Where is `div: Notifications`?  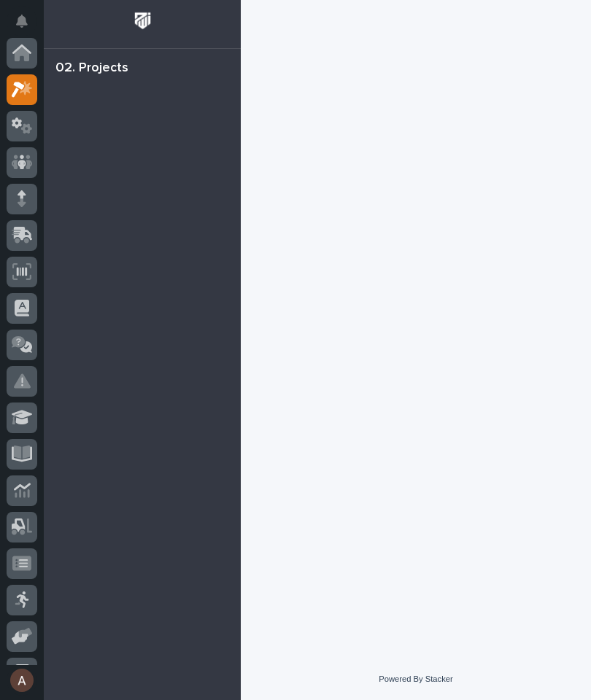
div: Notifications is located at coordinates (28, 26).